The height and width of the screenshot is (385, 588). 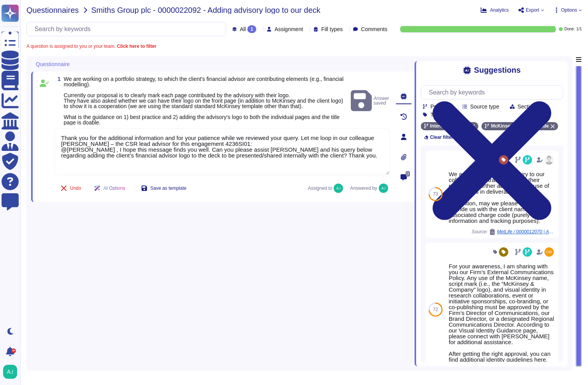 I want to click on button: Save as template, so click(x=163, y=188).